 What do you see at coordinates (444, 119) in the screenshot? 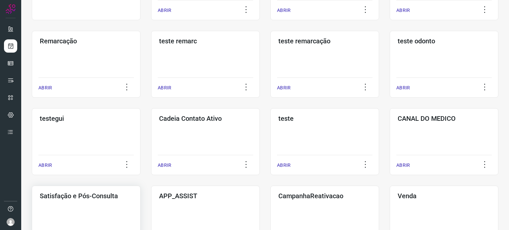
I see `h3: CANAL DO MEDICO` at bounding box center [444, 119].